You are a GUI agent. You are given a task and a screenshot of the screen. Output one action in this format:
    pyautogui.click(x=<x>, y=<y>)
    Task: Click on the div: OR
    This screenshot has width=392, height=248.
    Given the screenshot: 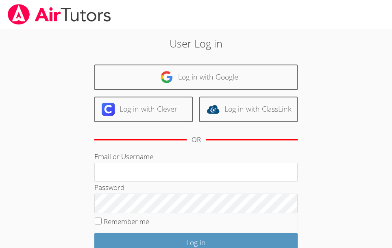 What is the action you would take?
    pyautogui.click(x=196, y=140)
    